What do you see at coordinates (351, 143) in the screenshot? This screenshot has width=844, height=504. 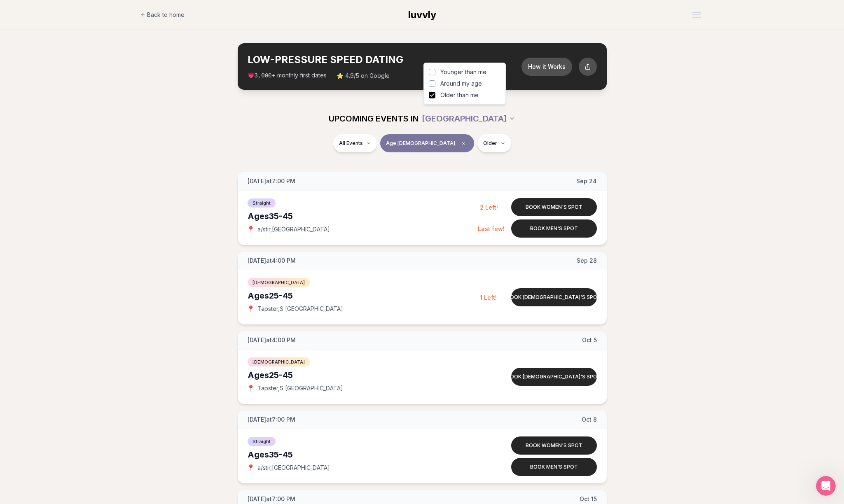 I see `span: All Events` at bounding box center [351, 143].